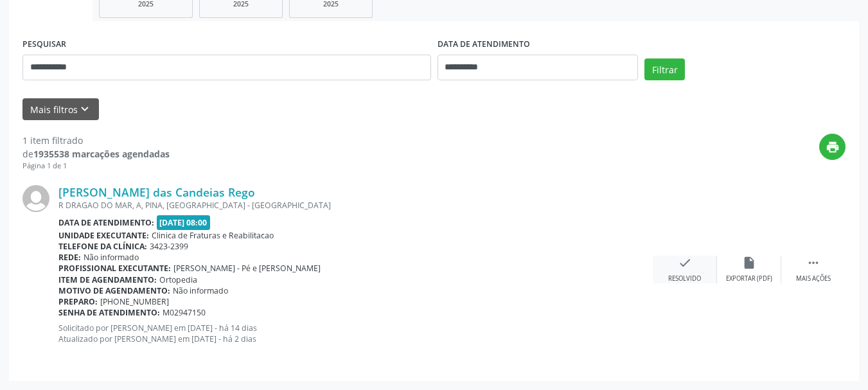 This screenshot has height=390, width=868. Describe the element at coordinates (115, 291) in the screenshot. I see `b: Motivo de agendamento:` at that location.